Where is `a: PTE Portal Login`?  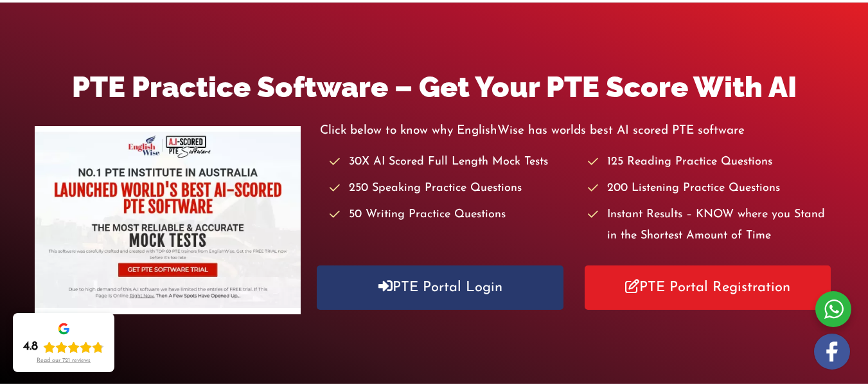 a: PTE Portal Login is located at coordinates (439, 288).